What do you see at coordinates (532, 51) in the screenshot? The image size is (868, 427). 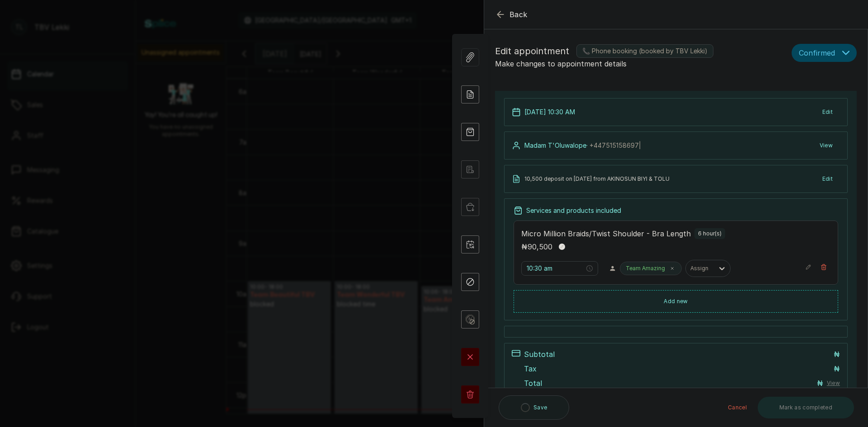 I see `span: Edit appointment` at bounding box center [532, 51].